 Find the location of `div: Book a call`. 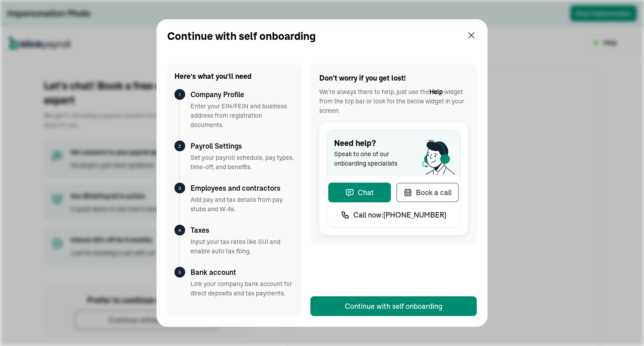

div: Book a call is located at coordinates (428, 192).